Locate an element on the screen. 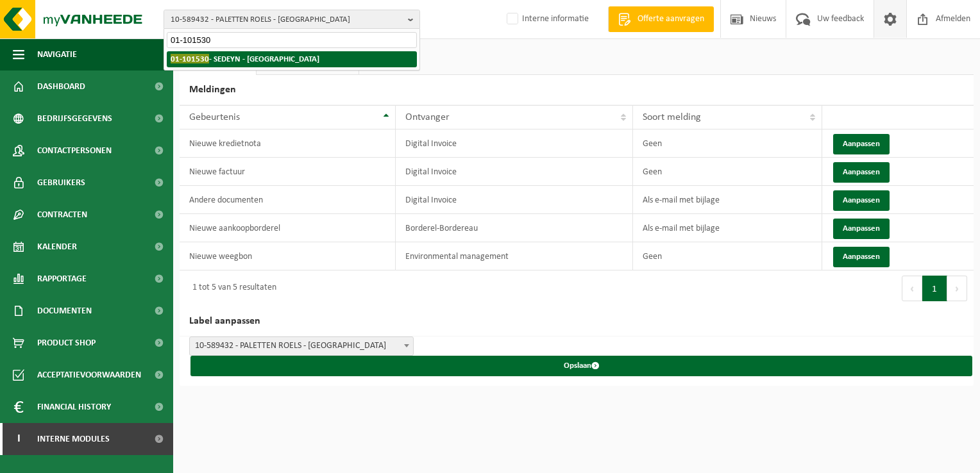  span: Contactpersonen is located at coordinates (75, 150).